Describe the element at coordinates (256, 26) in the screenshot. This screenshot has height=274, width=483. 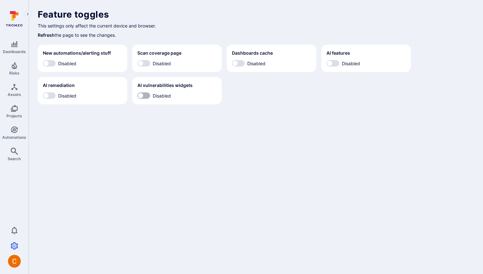
I see `p: This settings only affect the current device and browser.` at that location.